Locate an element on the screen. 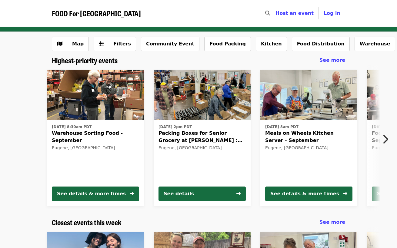 The height and width of the screenshot is (248, 397). div: See details is located at coordinates (179, 194).